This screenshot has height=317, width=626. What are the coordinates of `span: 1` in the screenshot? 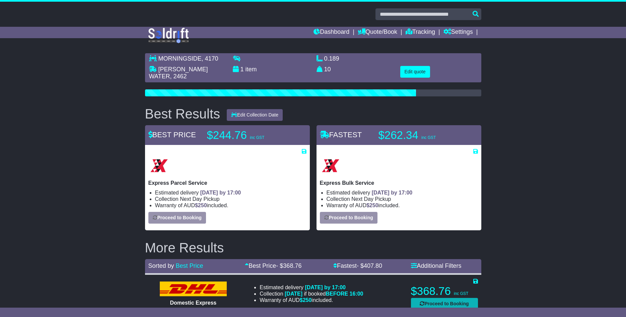 It's located at (242, 69).